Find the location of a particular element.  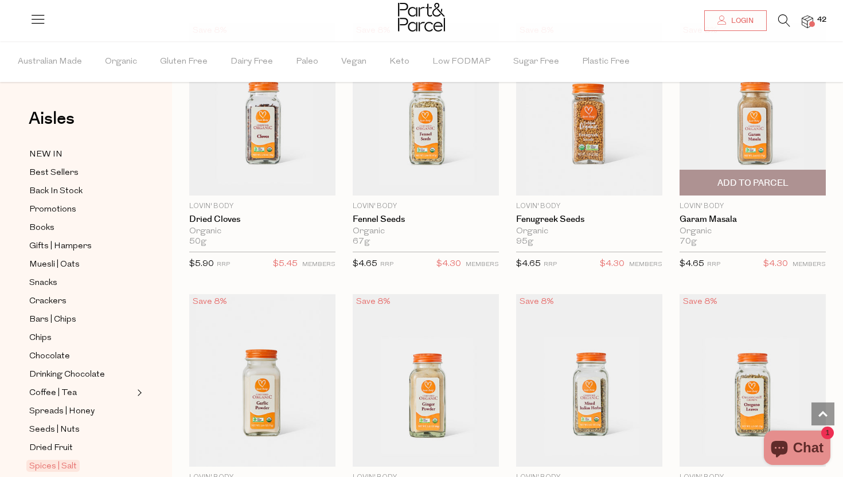

img: Dried Cloves is located at coordinates (262, 109).